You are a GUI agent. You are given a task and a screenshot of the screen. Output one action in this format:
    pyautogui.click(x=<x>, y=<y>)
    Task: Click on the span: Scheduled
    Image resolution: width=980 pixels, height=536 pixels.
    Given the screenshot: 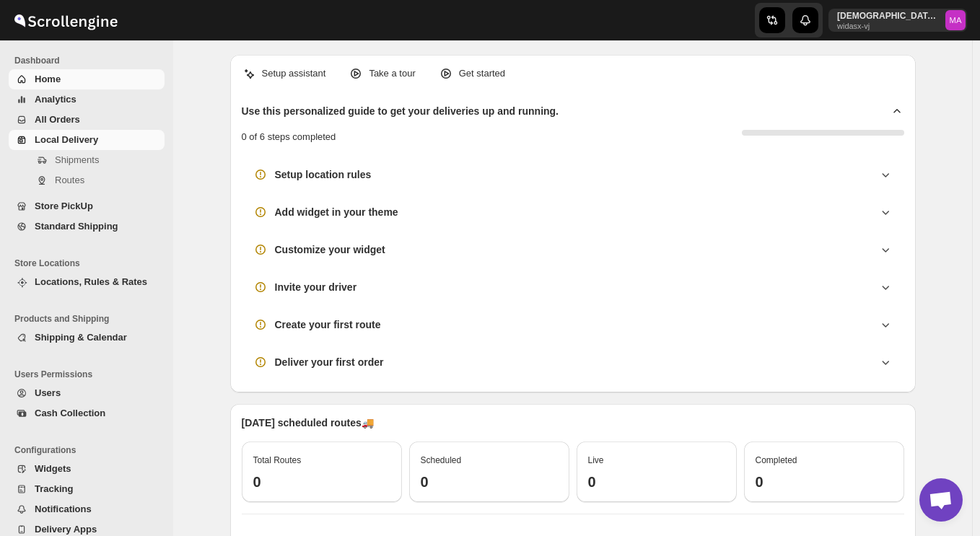 What is the action you would take?
    pyautogui.click(x=441, y=460)
    